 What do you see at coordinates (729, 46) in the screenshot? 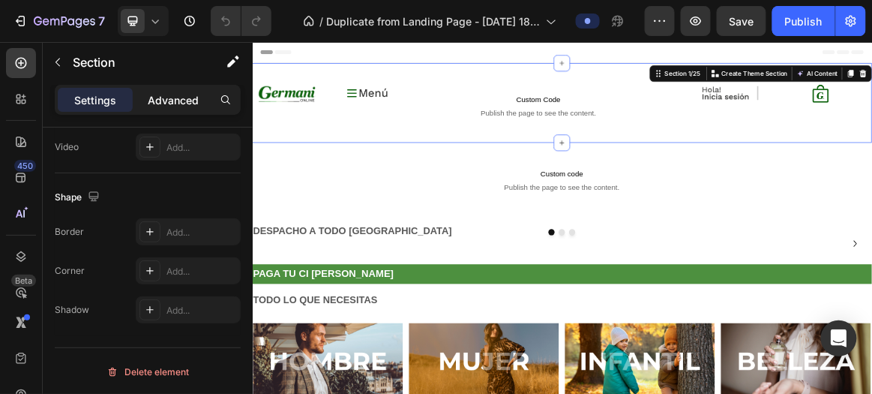
I see `p: Create Theme Section` at bounding box center [729, 46].